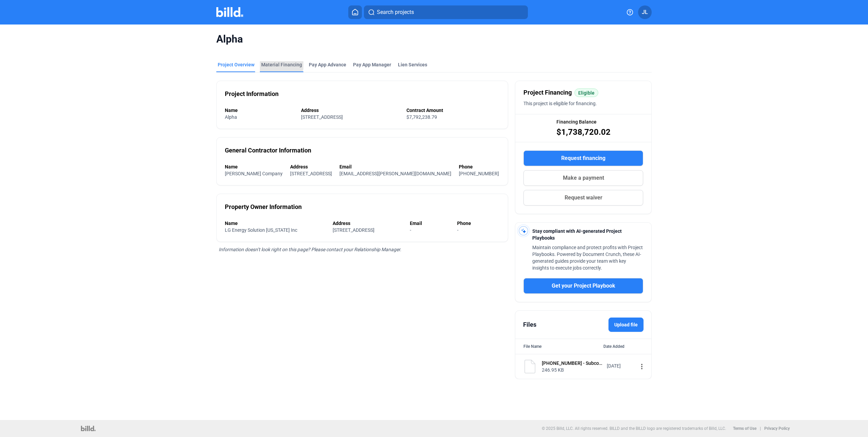 The image size is (868, 437). I want to click on span: Search projects, so click(395, 12).